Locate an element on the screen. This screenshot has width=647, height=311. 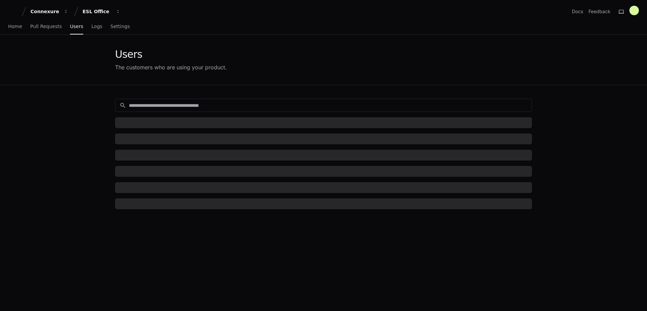
button: ESL Office is located at coordinates (102, 12).